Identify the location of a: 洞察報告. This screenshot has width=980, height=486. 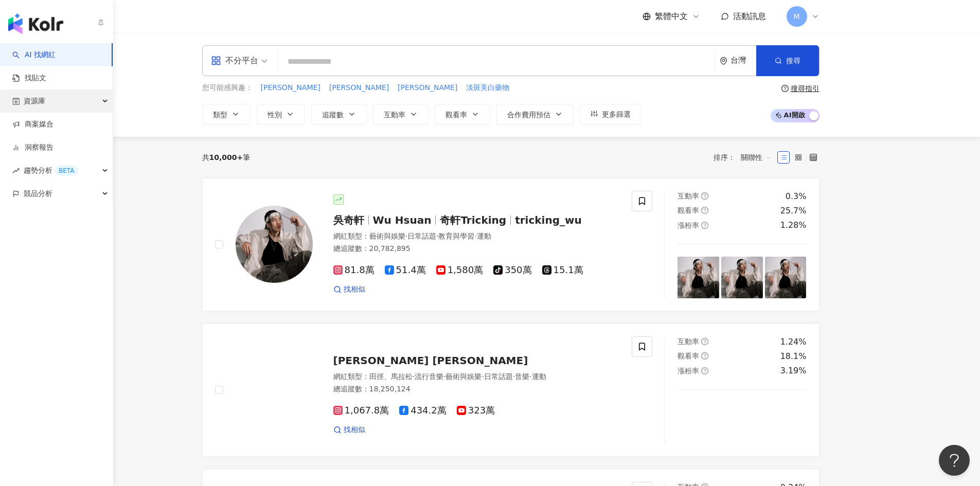
(33, 148).